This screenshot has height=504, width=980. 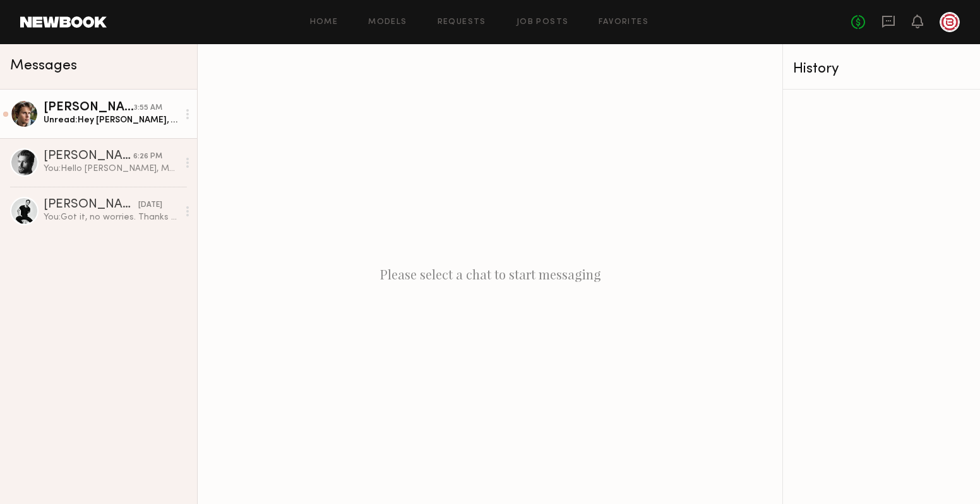 I want to click on span: Messages, so click(x=44, y=66).